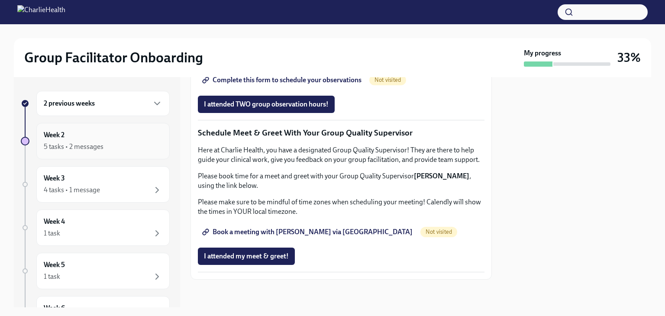 The width and height of the screenshot is (665, 316). What do you see at coordinates (341, 155) in the screenshot?
I see `p: Here at Charlie Health, you have a designated Group Quality Supervisor! They are there to help gu...` at bounding box center [341, 155].